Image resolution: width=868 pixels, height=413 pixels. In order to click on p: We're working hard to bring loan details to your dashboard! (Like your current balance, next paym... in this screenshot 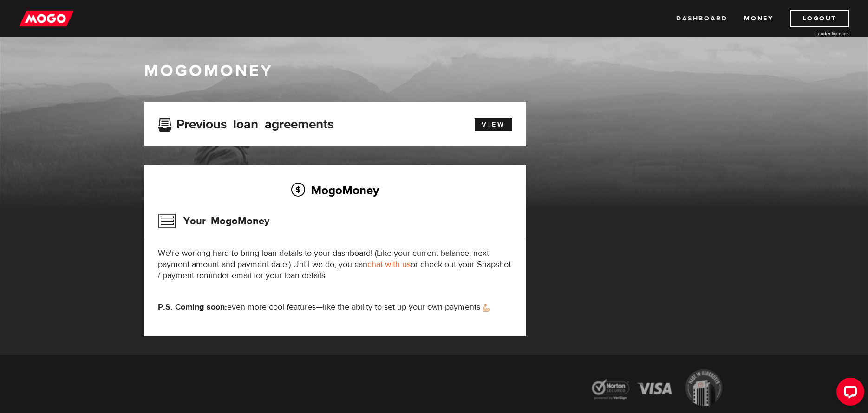, I will do `click(335, 265)`.